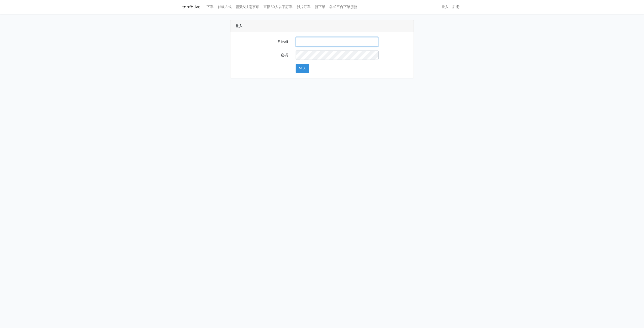  I want to click on a: 各式平台下單服務, so click(343, 7).